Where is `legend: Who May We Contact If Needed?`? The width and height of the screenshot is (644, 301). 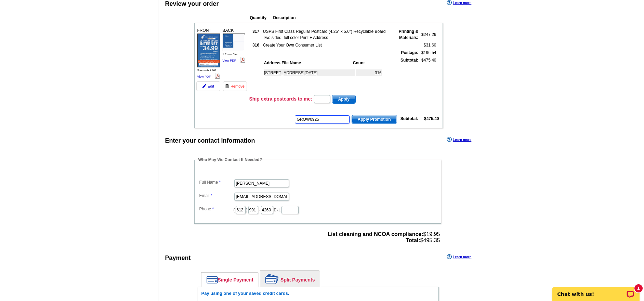 legend: Who May We Contact If Needed? is located at coordinates (230, 159).